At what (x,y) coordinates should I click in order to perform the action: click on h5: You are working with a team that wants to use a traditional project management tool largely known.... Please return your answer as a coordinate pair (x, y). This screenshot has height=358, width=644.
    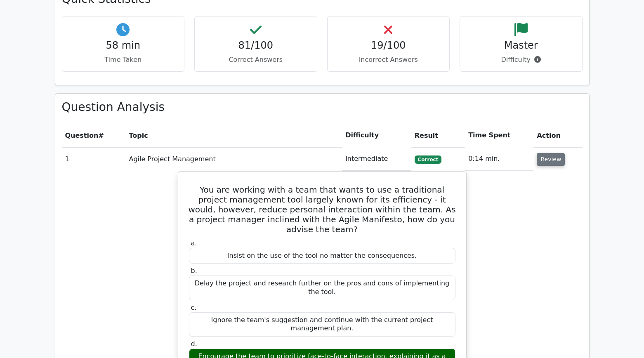
    Looking at the image, I should click on (322, 210).